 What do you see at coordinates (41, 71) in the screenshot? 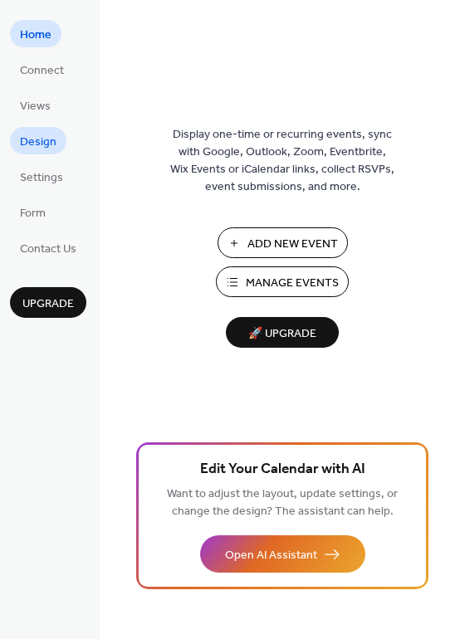
I see `span: Connect` at bounding box center [41, 71].